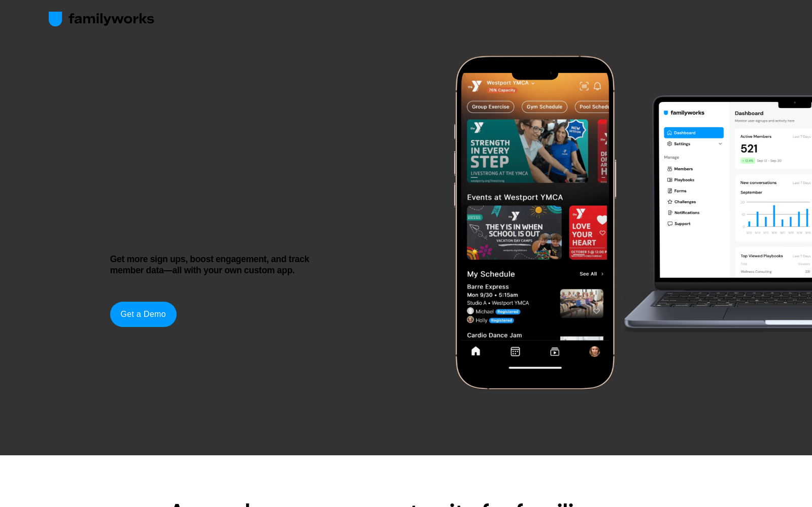  I want to click on h4: Get more sign ups, boost engagement, and track member data—all with your own custom app., so click(213, 265).